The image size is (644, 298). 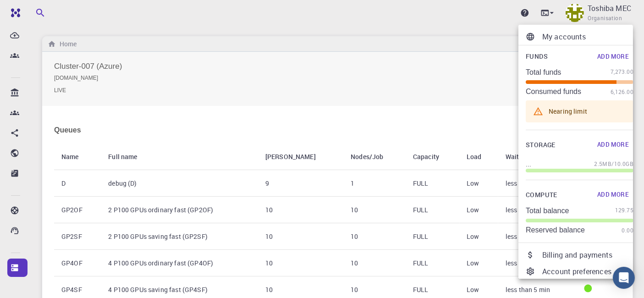 I want to click on span: 0.00, so click(x=627, y=231).